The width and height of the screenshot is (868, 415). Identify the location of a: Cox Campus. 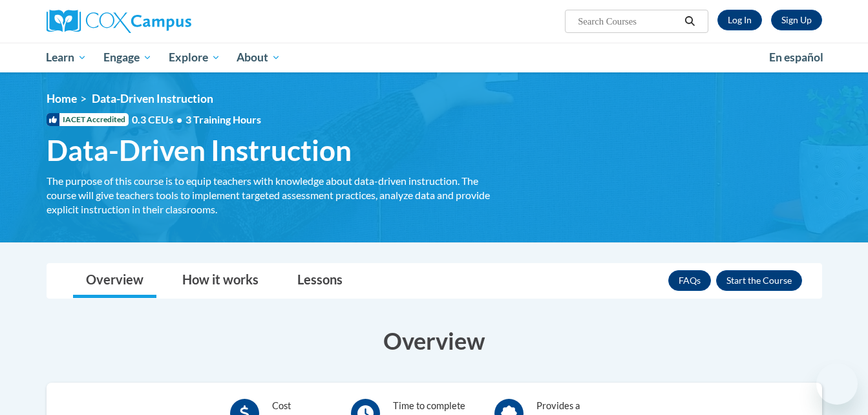
(169, 21).